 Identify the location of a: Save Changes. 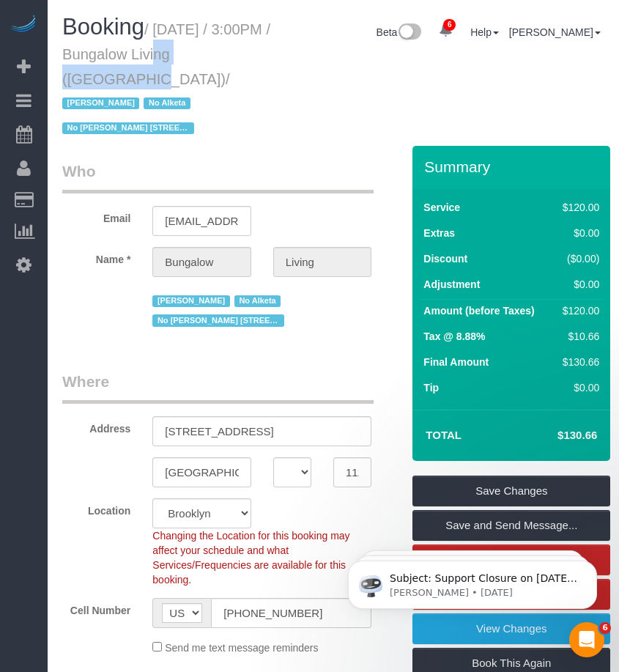
(512, 491).